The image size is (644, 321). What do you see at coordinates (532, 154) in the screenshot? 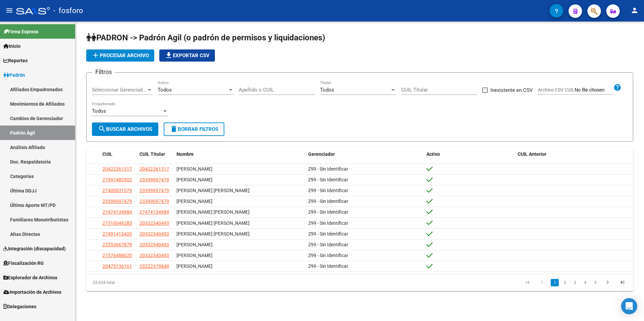
I see `span: CUIL Anterior` at bounding box center [532, 154].